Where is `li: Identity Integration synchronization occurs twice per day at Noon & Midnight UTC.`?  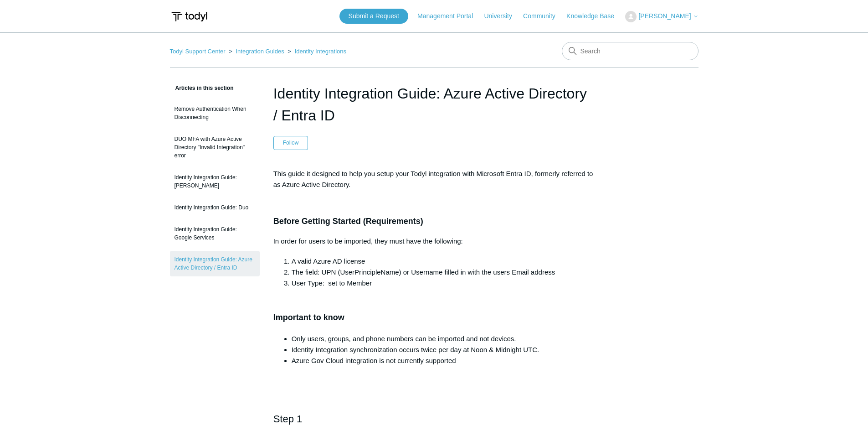
li: Identity Integration synchronization occurs twice per day at Noon & Midnight UTC. is located at coordinates (444, 350).